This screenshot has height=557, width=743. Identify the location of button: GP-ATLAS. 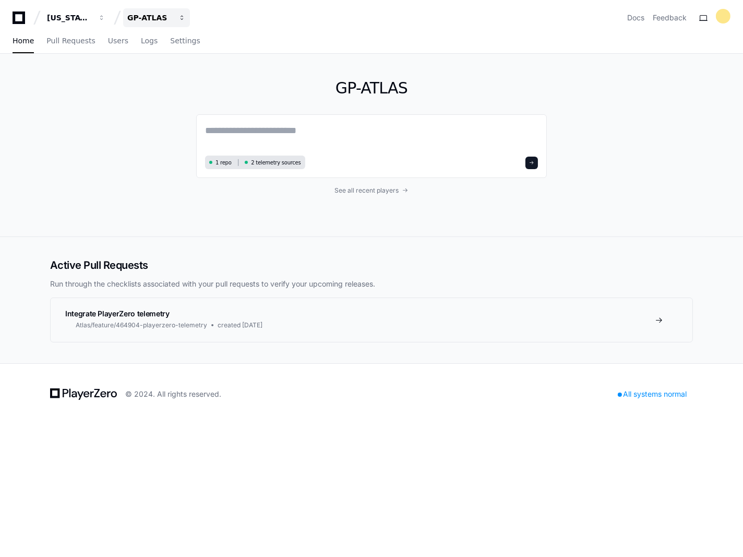
(157, 18).